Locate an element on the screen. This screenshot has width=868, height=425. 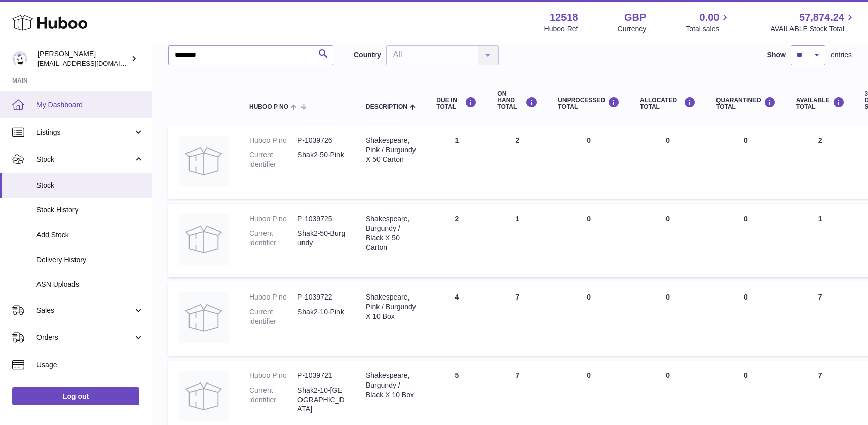
img: caitlin@fancylamp.co is located at coordinates (20, 59).